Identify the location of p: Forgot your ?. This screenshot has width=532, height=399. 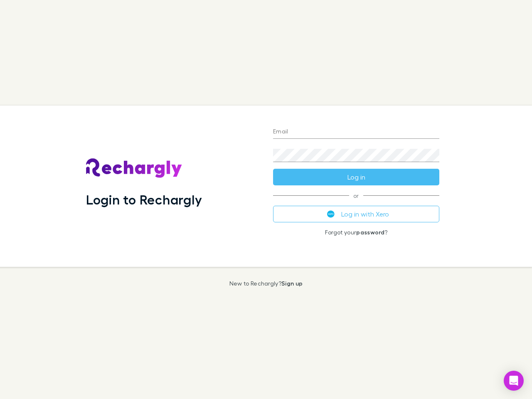
(356, 232).